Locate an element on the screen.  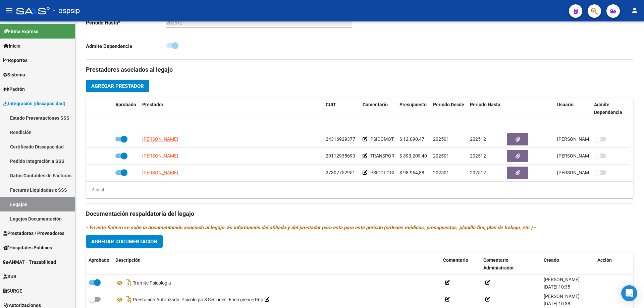
span: SURGE is located at coordinates (13, 291).